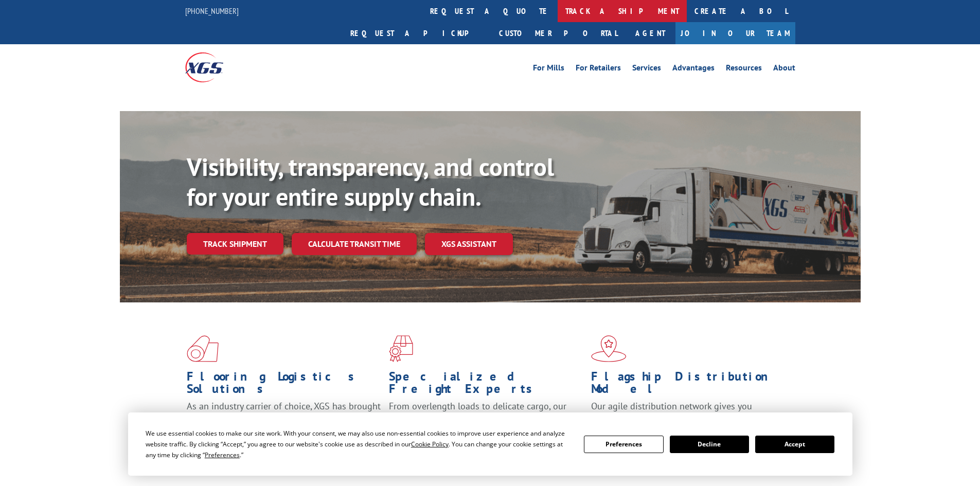 Image resolution: width=980 pixels, height=486 pixels. I want to click on a: About, so click(784, 69).